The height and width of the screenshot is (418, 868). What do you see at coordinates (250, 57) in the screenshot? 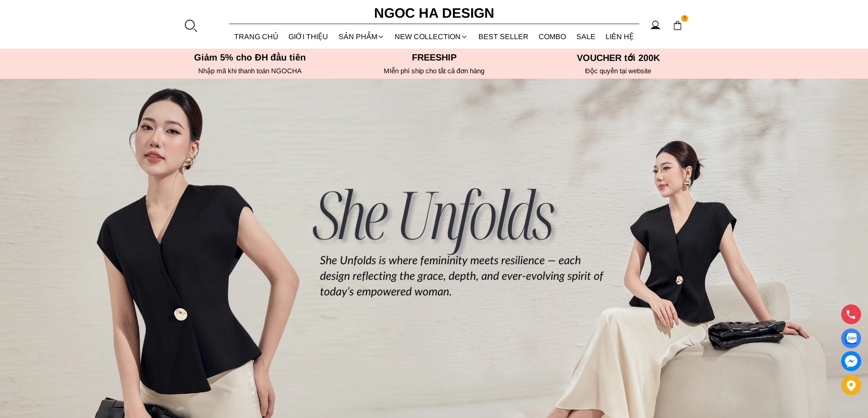
I see `font: Giảm 5% cho ĐH đầu tiên` at bounding box center [250, 57].